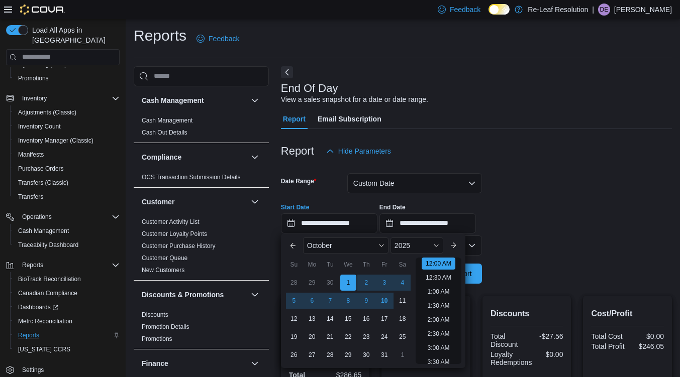 Image resolution: width=680 pixels, height=377 pixels. What do you see at coordinates (364, 151) in the screenshot?
I see `span: Hide Parameters` at bounding box center [364, 151].